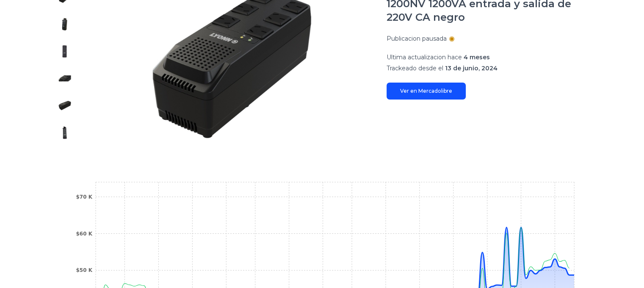 This screenshot has height=288, width=644. Describe the element at coordinates (84, 197) in the screenshot. I see `tspan: $70 K` at that location.